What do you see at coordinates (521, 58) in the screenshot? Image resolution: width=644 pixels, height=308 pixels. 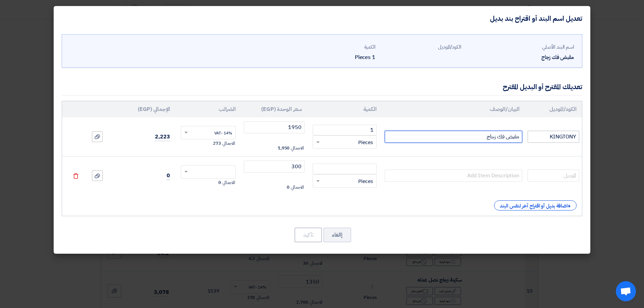 I see `div: مقبض فك زجاج` at bounding box center [521, 58].